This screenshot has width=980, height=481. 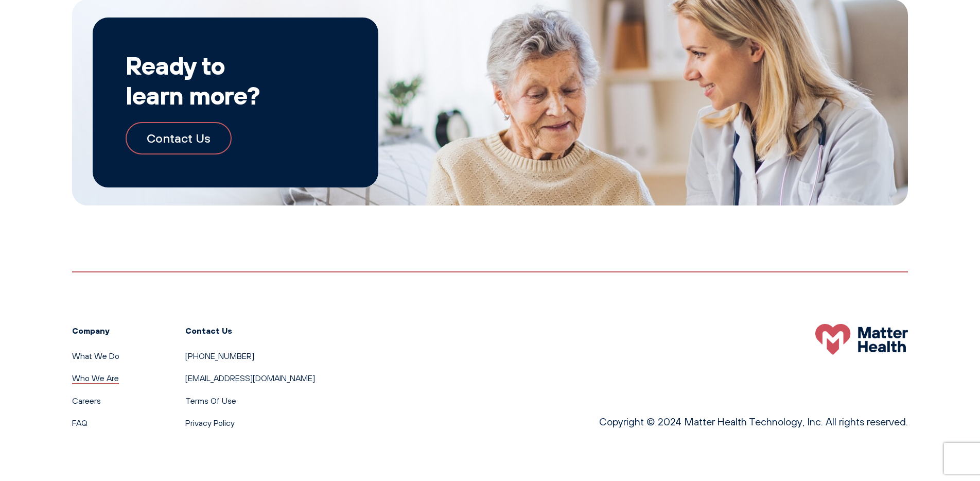 What do you see at coordinates (95, 356) in the screenshot?
I see `a: What We Do` at bounding box center [95, 356].